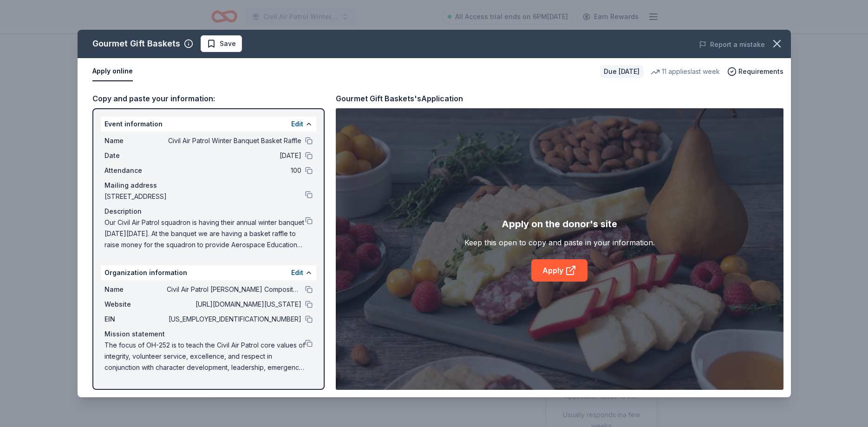  I want to click on div: Apply on the donor's site, so click(559, 224).